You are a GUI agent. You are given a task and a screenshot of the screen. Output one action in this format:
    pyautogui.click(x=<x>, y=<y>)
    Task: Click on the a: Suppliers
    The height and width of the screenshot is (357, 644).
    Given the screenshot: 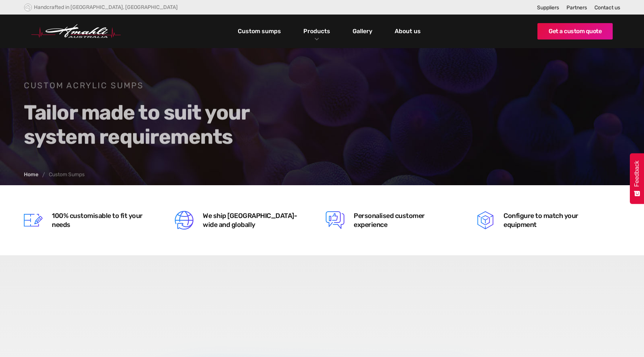 What is the action you would take?
    pyautogui.click(x=548, y=8)
    